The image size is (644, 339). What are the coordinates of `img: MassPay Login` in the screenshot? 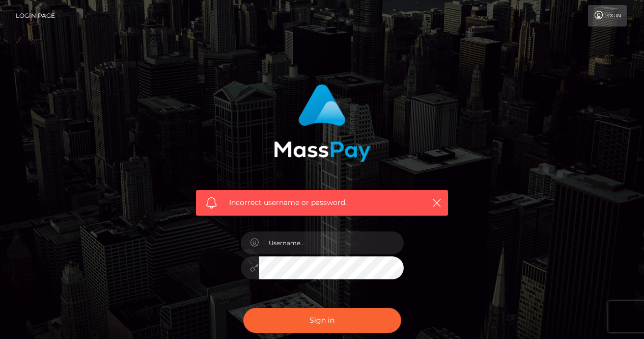 It's located at (322, 123).